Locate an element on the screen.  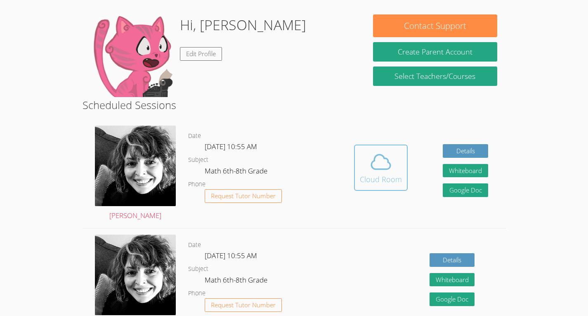
div: Cloud Room is located at coordinates (381, 179).